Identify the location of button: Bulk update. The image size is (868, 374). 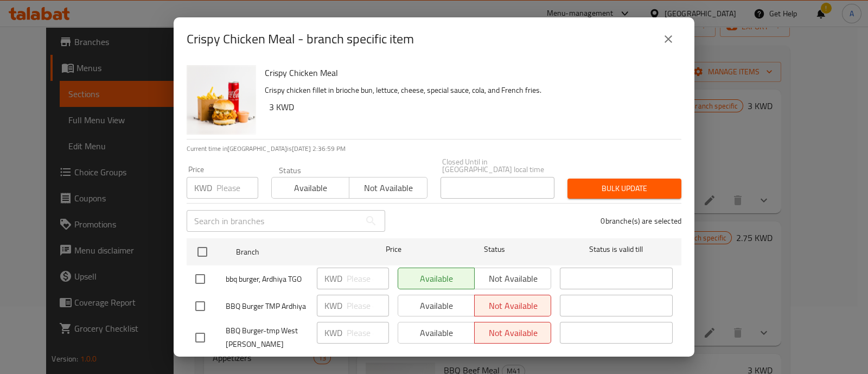
(624, 189).